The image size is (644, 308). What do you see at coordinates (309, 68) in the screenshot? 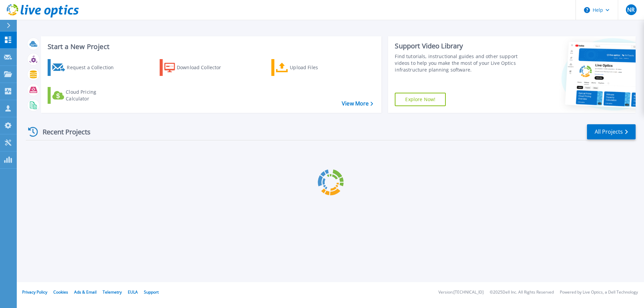
I see `a: Upload Files` at bounding box center [309, 68].